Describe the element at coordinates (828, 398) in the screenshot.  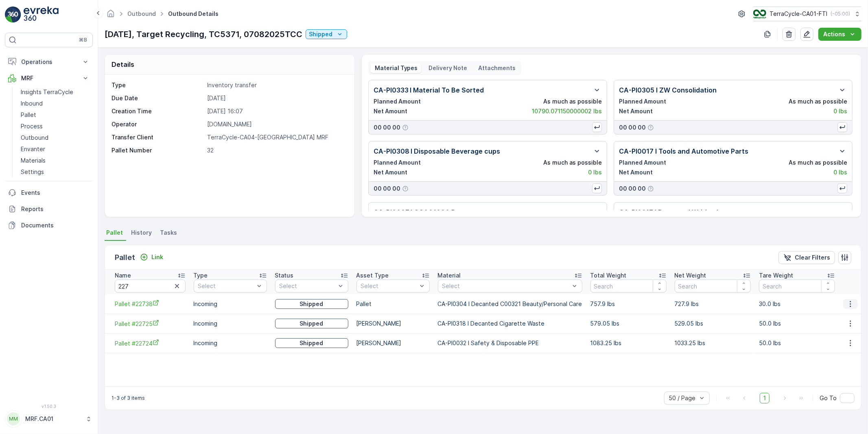
I see `span: Go To` at that location.